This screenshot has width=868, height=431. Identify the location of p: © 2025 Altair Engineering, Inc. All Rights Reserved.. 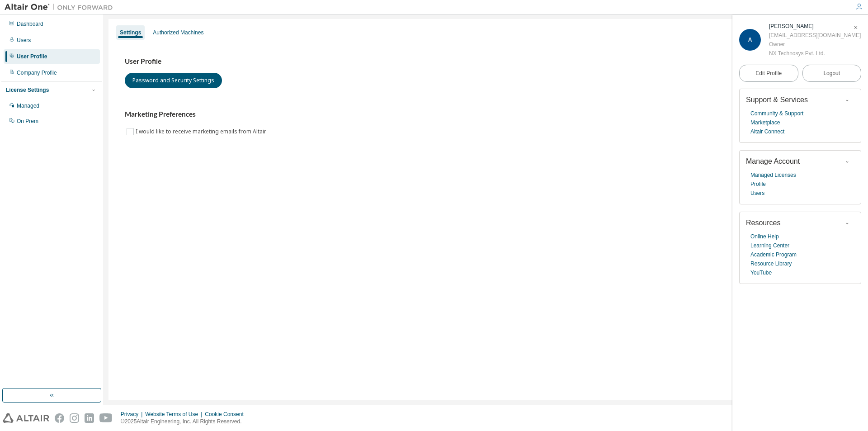
(185, 421).